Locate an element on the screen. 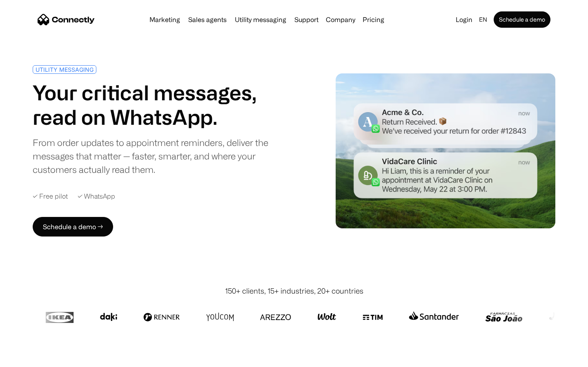  a: Schedule a demo → is located at coordinates (72, 227).